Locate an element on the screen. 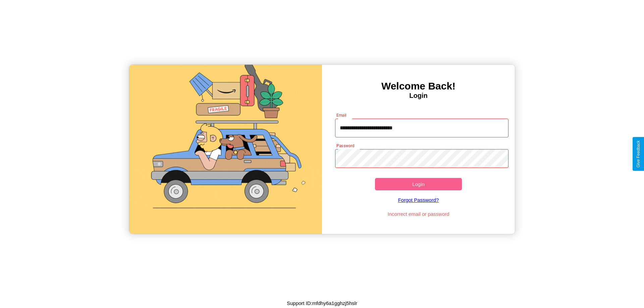 This screenshot has width=644, height=308. p: Incorrect email or password is located at coordinates (418, 213).